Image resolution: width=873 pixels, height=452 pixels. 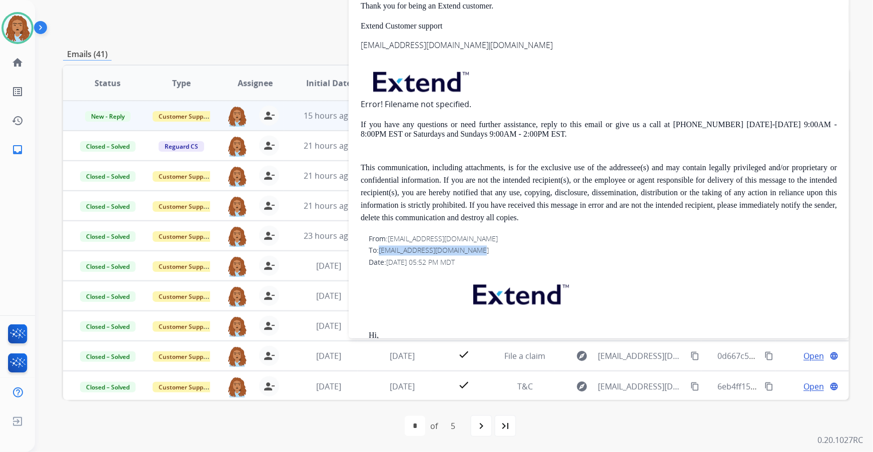 I want to click on mat-icon: history, so click(x=18, y=121).